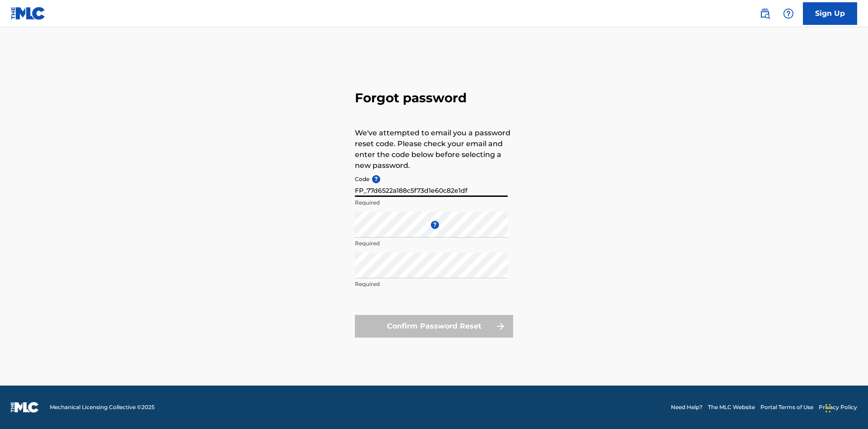  What do you see at coordinates (28, 13) in the screenshot?
I see `img: MLC Logo` at bounding box center [28, 13].